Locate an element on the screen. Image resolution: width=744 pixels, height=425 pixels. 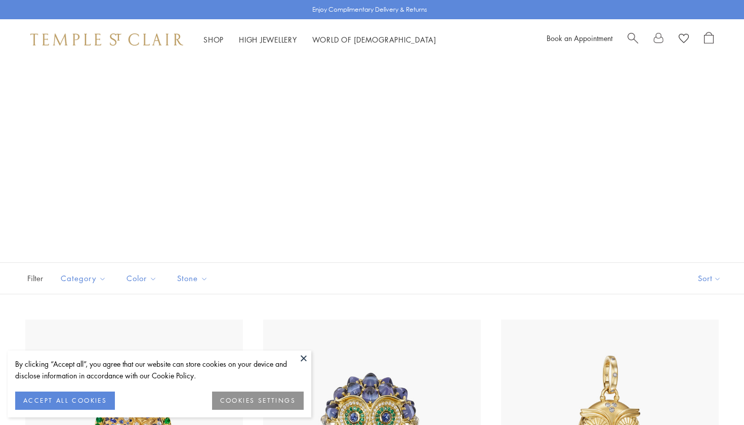
span: Category is located at coordinates (85, 278).